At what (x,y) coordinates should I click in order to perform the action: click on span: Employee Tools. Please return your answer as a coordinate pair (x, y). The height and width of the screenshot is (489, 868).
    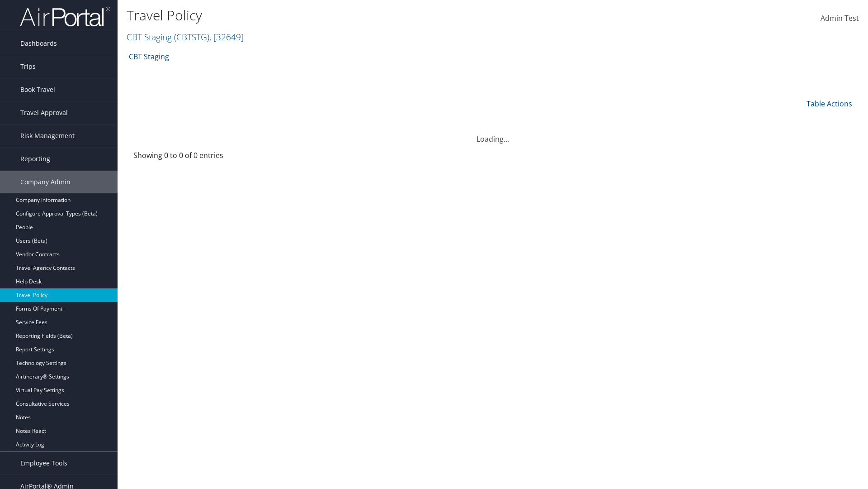
    Looking at the image, I should click on (44, 463).